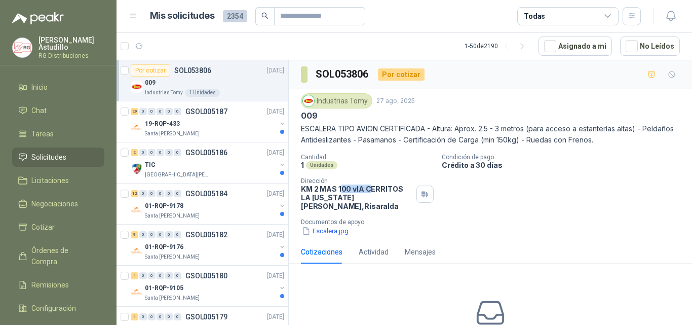  What do you see at coordinates (58, 157) in the screenshot?
I see `a: Solicitudes` at bounding box center [58, 157].